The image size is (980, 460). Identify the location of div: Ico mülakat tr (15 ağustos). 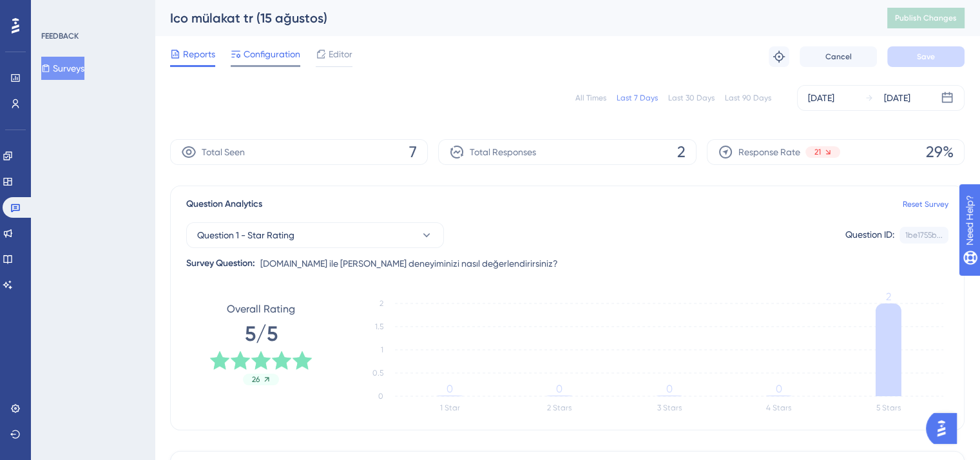
(513, 18).